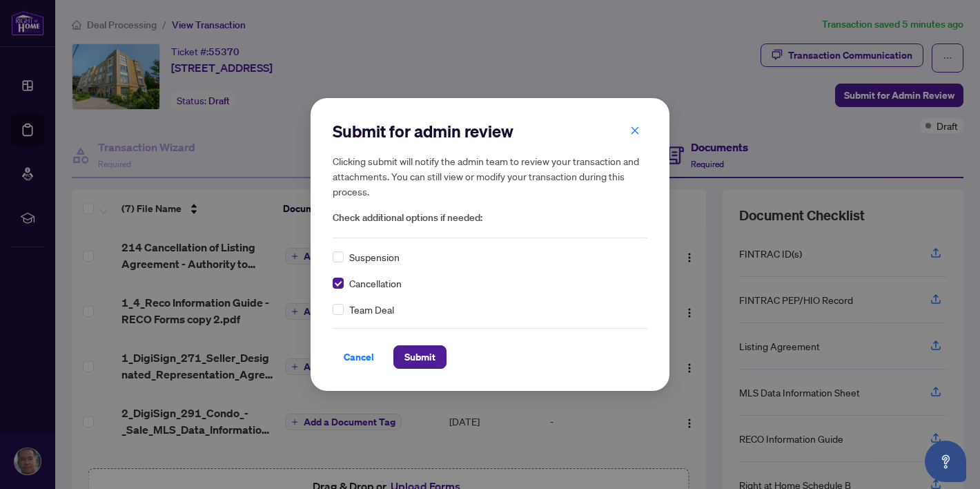 The image size is (980, 489). I want to click on button: Open asap, so click(946, 461).